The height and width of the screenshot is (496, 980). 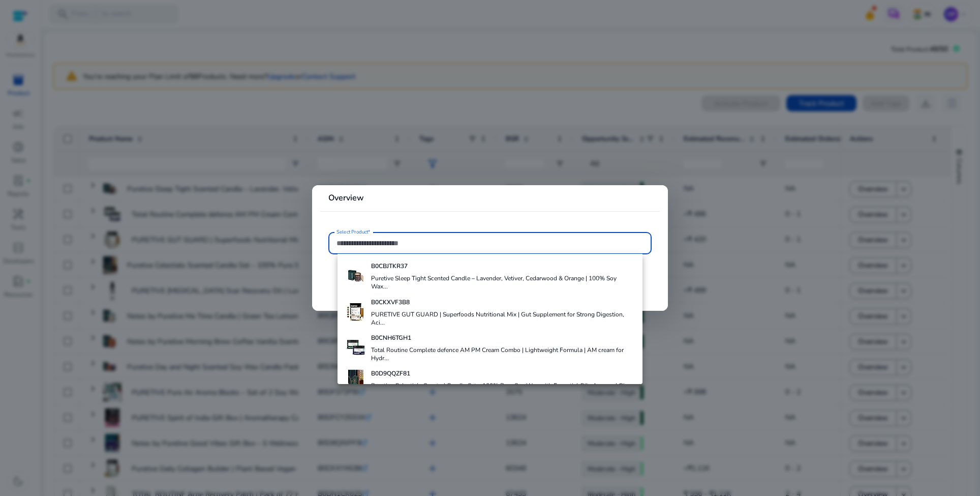 I want to click on b: B0CBJTKR37, so click(x=390, y=266).